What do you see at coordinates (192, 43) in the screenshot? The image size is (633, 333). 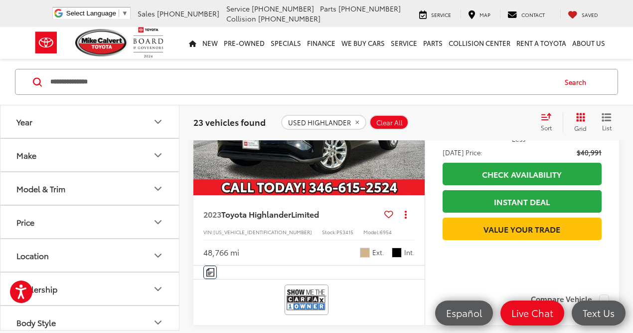 I see `a: Home` at bounding box center [192, 43].